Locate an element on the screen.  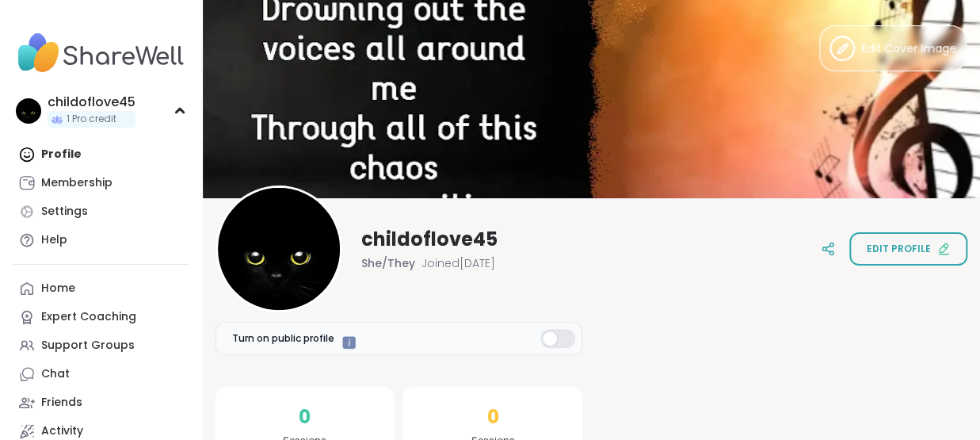
div: childoflove45 is located at coordinates (91, 102).